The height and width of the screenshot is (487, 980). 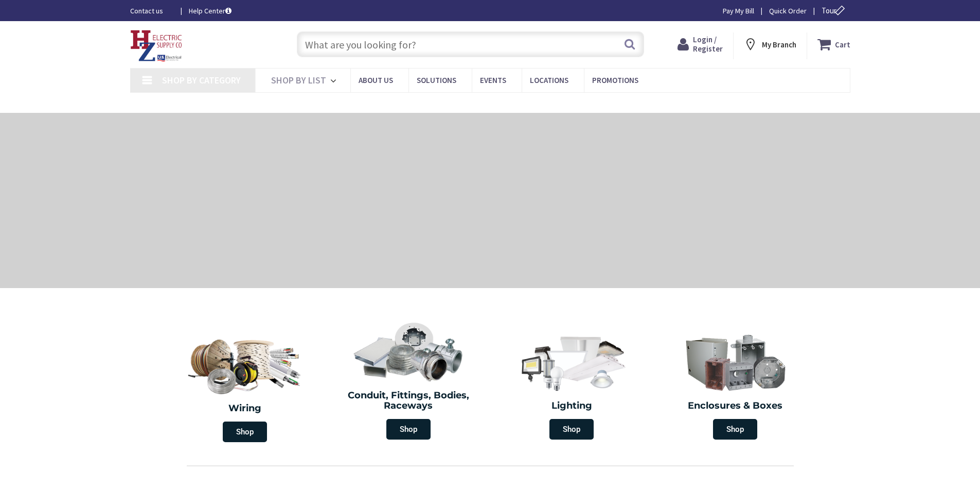 I want to click on a: Login / Register, so click(x=701, y=44).